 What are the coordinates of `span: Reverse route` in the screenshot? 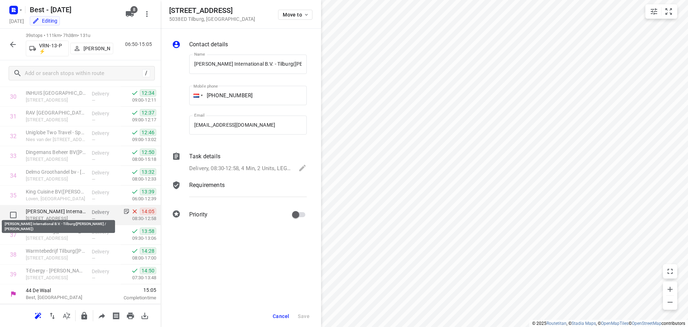 It's located at (52, 315).